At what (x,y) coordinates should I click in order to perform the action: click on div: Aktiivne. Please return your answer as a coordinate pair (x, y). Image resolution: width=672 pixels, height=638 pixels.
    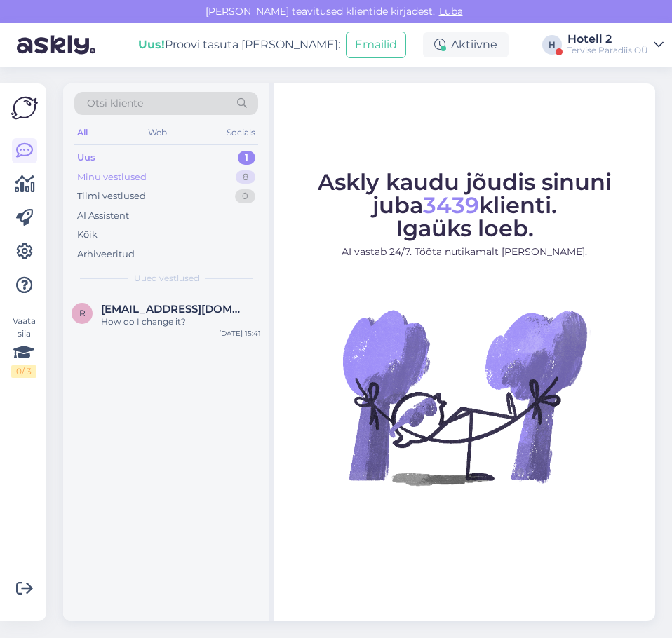
    Looking at the image, I should click on (466, 45).